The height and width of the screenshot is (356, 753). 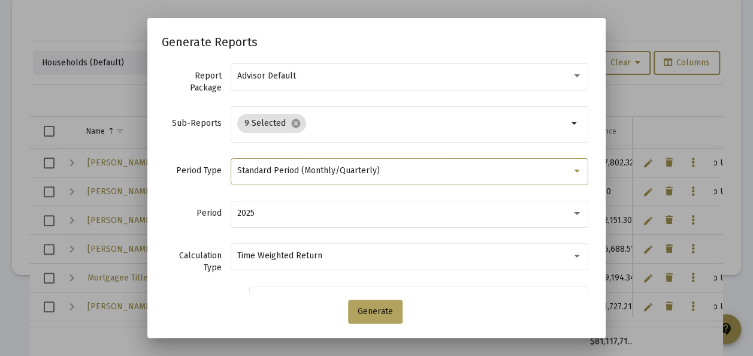 I want to click on label: Period Type, so click(x=192, y=171).